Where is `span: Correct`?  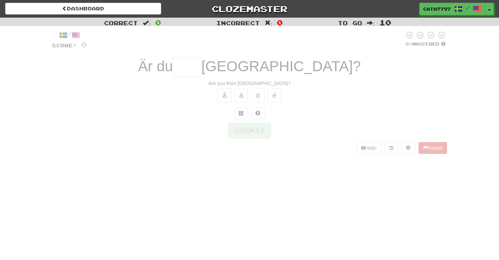 span: Correct is located at coordinates (121, 23).